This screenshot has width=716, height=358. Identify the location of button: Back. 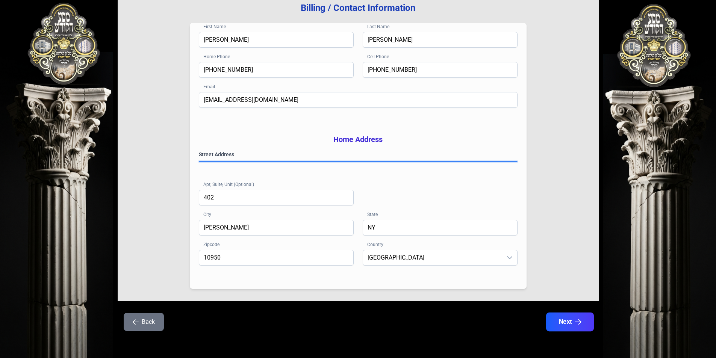
(143, 322).